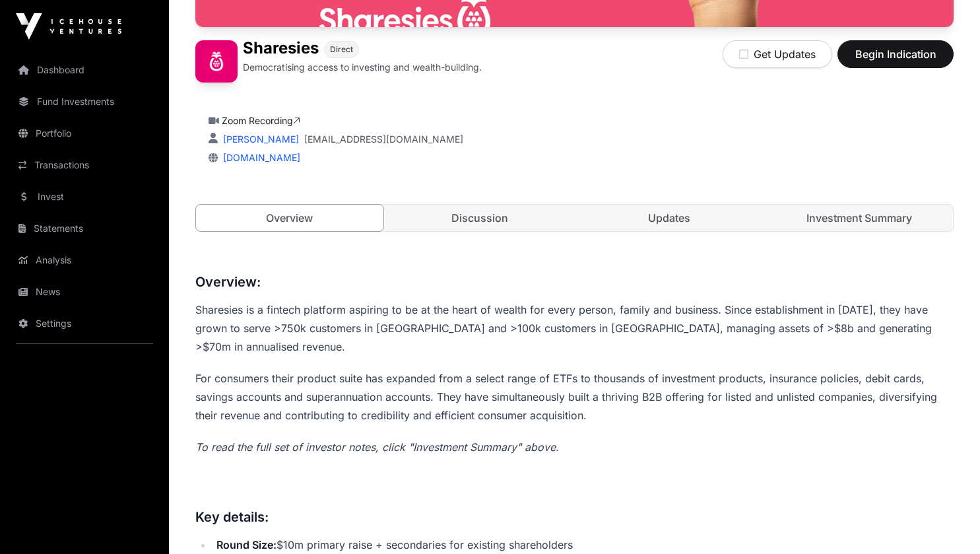 Image resolution: width=980 pixels, height=554 pixels. Describe the element at coordinates (895, 54) in the screenshot. I see `span: Begin Indication` at that location.